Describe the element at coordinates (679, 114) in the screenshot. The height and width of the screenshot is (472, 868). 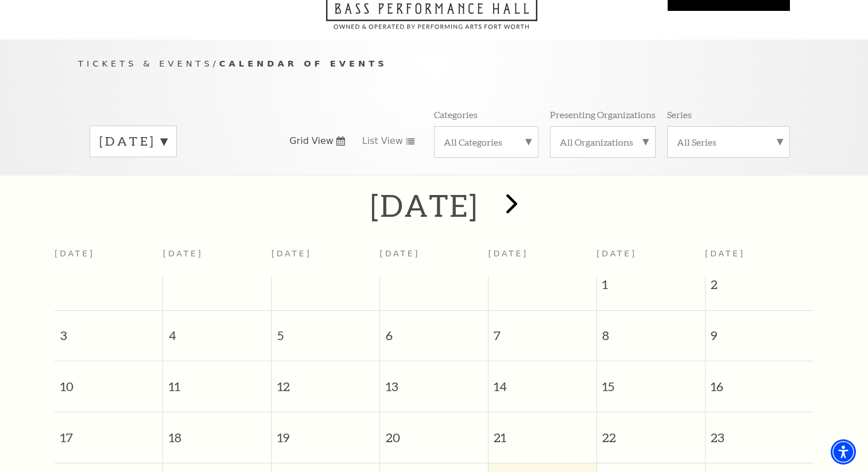
I see `p: Series` at that location.